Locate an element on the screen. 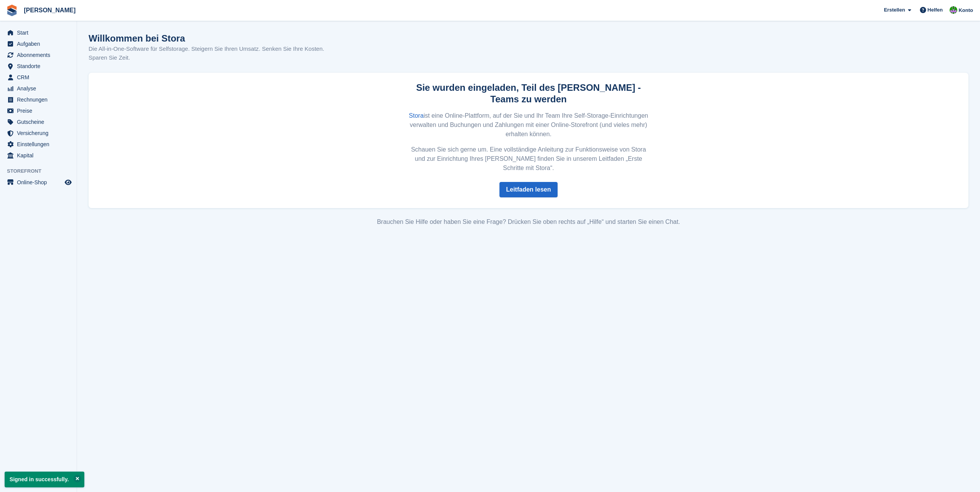 The width and height of the screenshot is (980, 492). a: Speisekarte is located at coordinates (38, 183).